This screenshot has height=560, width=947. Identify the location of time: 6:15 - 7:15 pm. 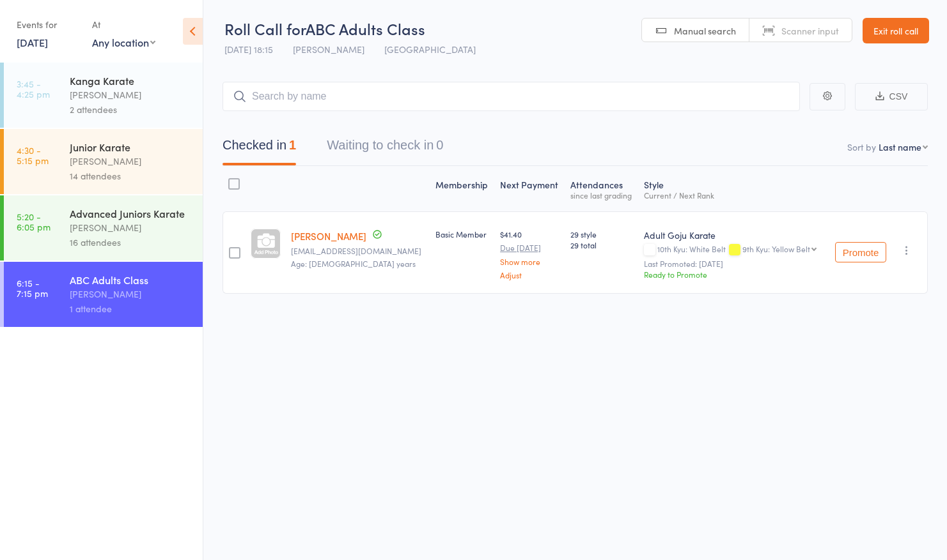
(32, 288).